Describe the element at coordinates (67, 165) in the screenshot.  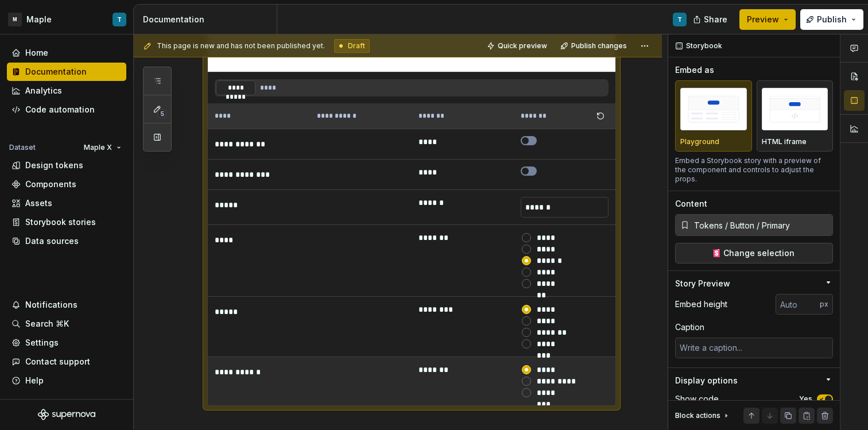
I see `a: Design tokens` at that location.